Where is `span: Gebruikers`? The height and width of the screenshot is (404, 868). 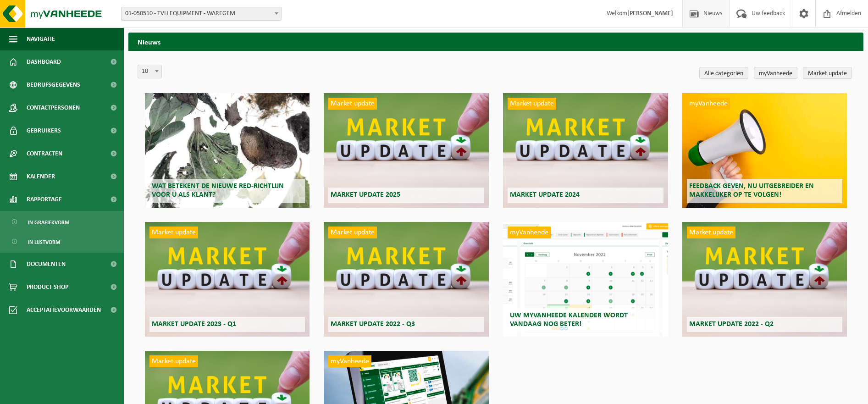 span: Gebruikers is located at coordinates (43, 131).